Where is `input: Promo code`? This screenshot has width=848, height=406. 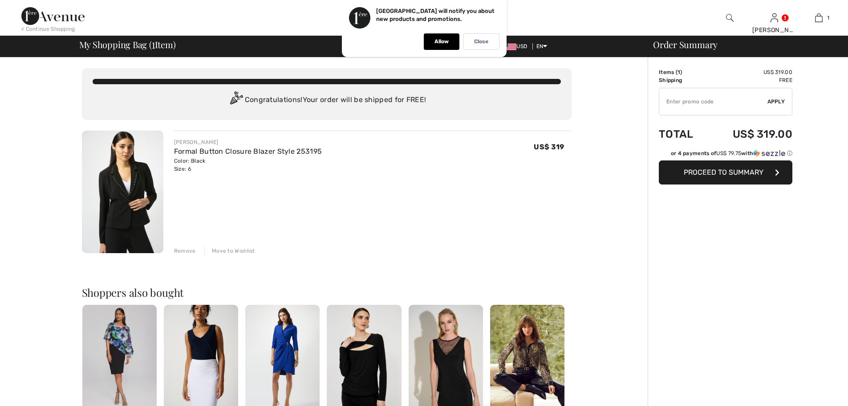 input: Promo code is located at coordinates (713, 102).